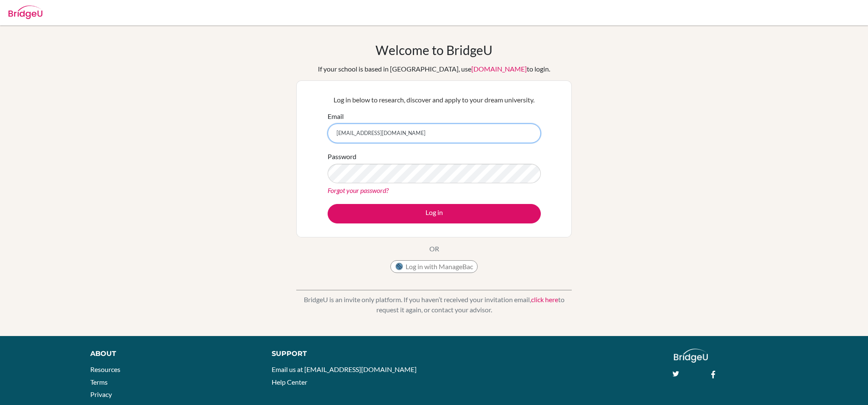  What do you see at coordinates (347, 354) in the screenshot?
I see `div: Support` at bounding box center [347, 354].